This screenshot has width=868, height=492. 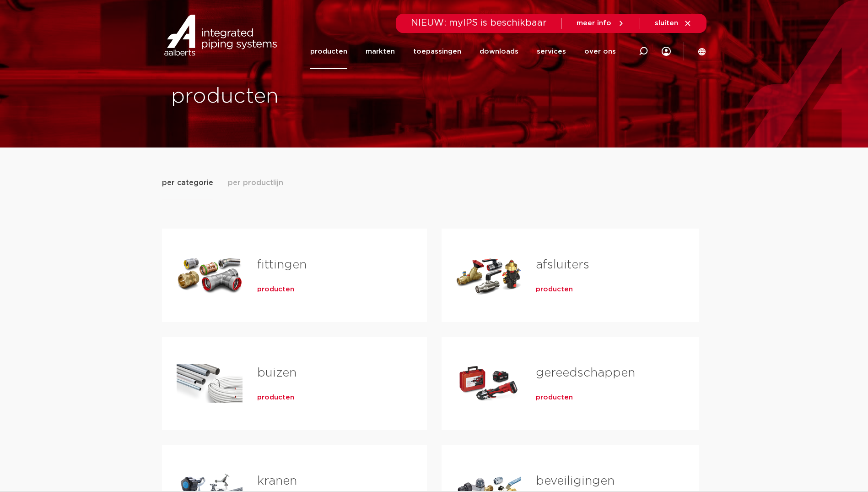 What do you see at coordinates (380, 52) in the screenshot?
I see `a: markten` at bounding box center [380, 52].